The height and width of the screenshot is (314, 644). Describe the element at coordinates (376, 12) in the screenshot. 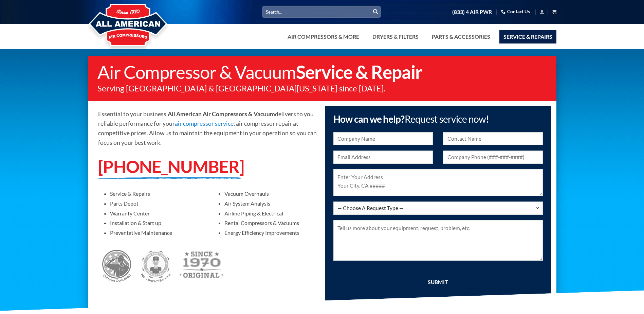

I see `button: Submit` at that location.